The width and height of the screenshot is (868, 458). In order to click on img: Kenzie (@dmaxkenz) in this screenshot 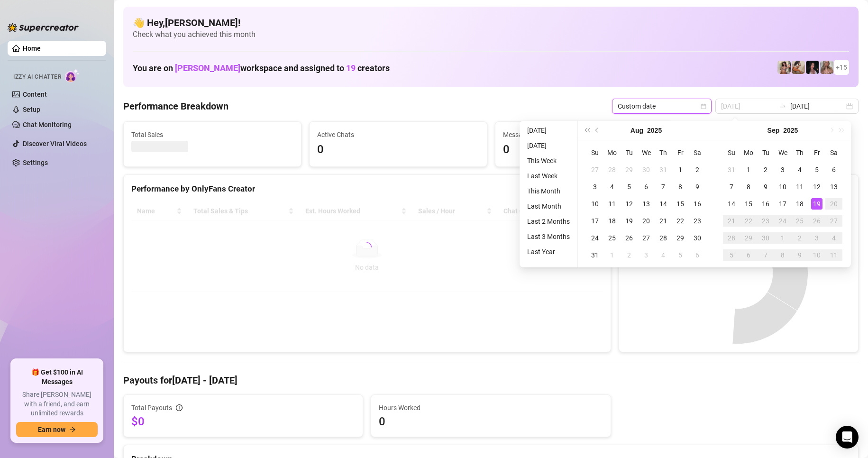, I will do `click(827, 68)`.